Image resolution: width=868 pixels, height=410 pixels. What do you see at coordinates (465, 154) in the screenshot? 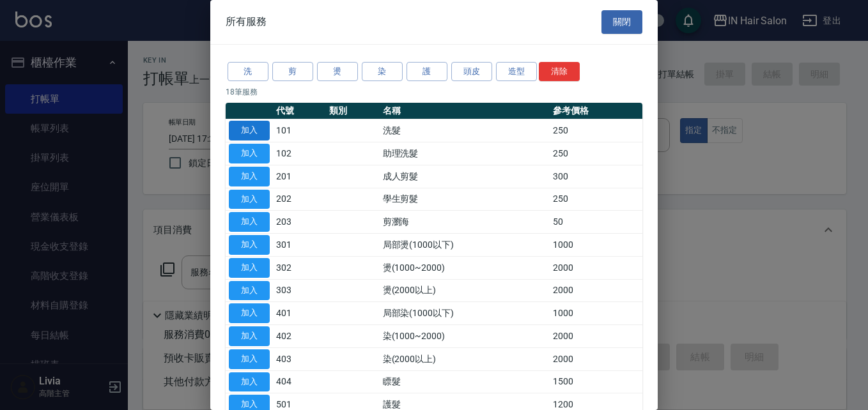
I see `td: 助理洗髮` at bounding box center [465, 154].